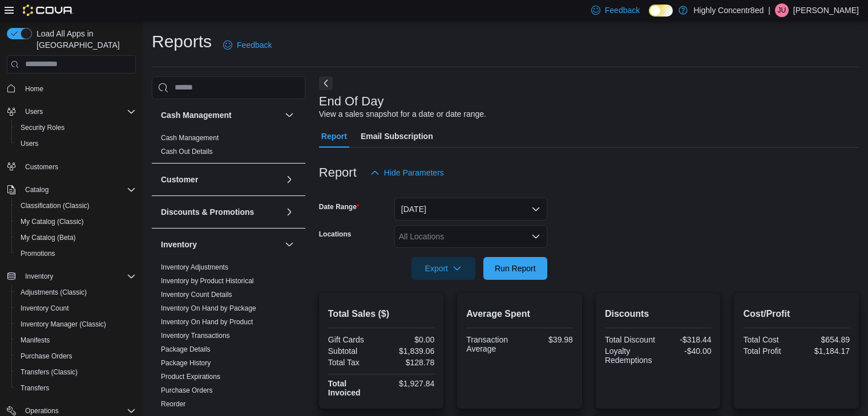 This screenshot has width=868, height=416. Describe the element at coordinates (41, 411) in the screenshot. I see `span: Operations` at that location.